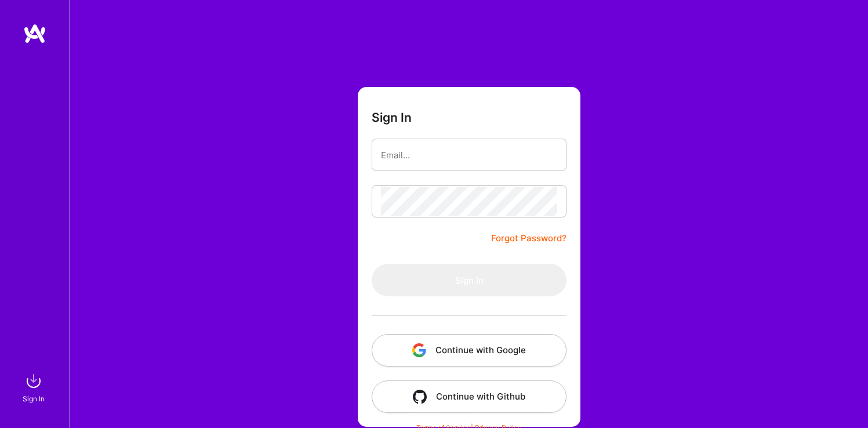 Image resolution: width=868 pixels, height=428 pixels. What do you see at coordinates (33, 399) in the screenshot?
I see `div: Sign In` at bounding box center [33, 399].